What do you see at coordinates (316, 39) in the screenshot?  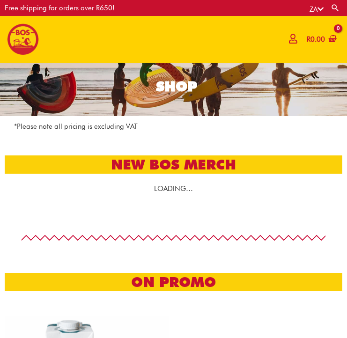 I see `bdi: 0.00` at bounding box center [316, 39].